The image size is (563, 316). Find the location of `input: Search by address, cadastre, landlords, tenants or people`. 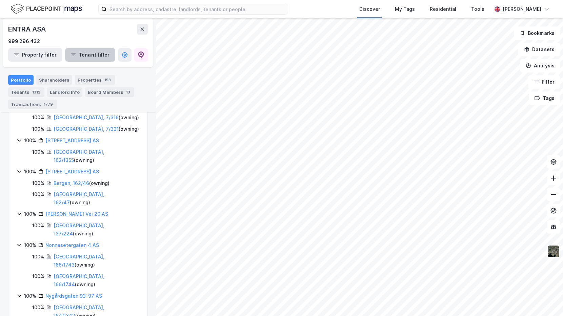

input: Search by address, cadastre, landlords, tenants or people is located at coordinates (197, 9).